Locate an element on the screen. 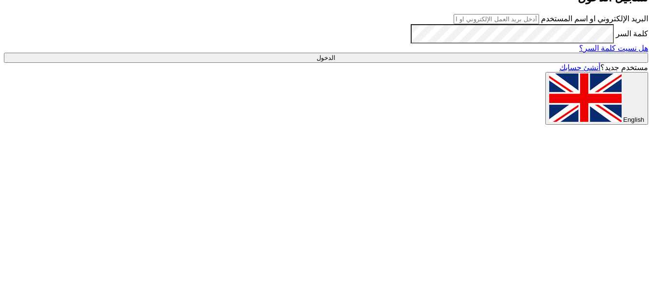 The image size is (652, 306). button: English is located at coordinates (597, 98).